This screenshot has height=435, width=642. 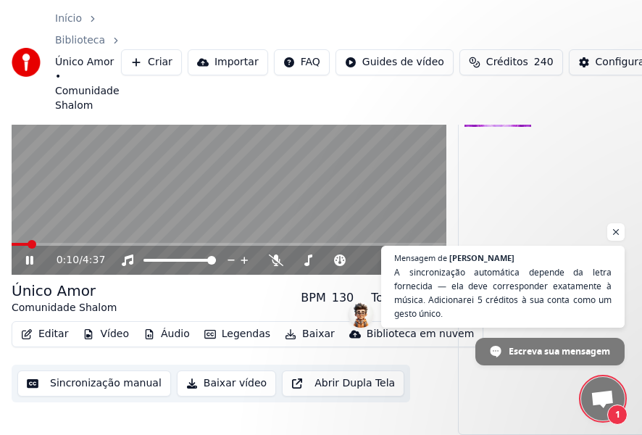 What do you see at coordinates (94, 384) in the screenshot?
I see `button: Sincronização manual` at bounding box center [94, 384].